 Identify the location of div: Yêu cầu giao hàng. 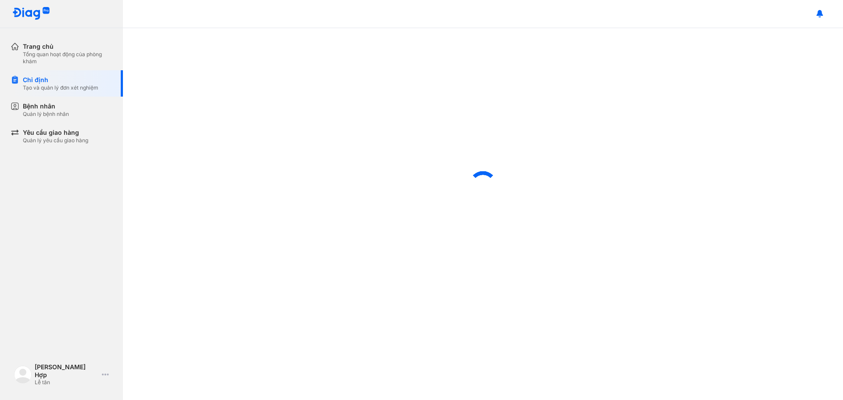
(55, 133).